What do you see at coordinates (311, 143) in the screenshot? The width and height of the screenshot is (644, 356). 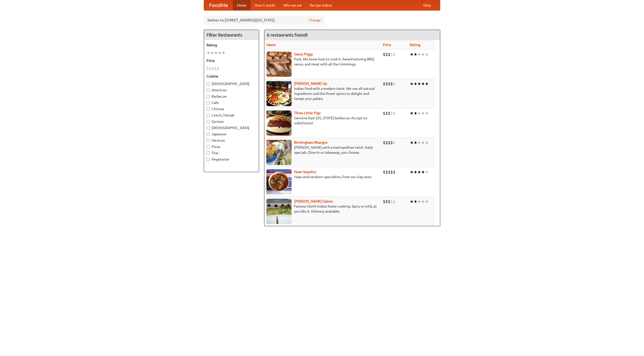 I see `b: Birmingham Bhangra` at bounding box center [311, 143].